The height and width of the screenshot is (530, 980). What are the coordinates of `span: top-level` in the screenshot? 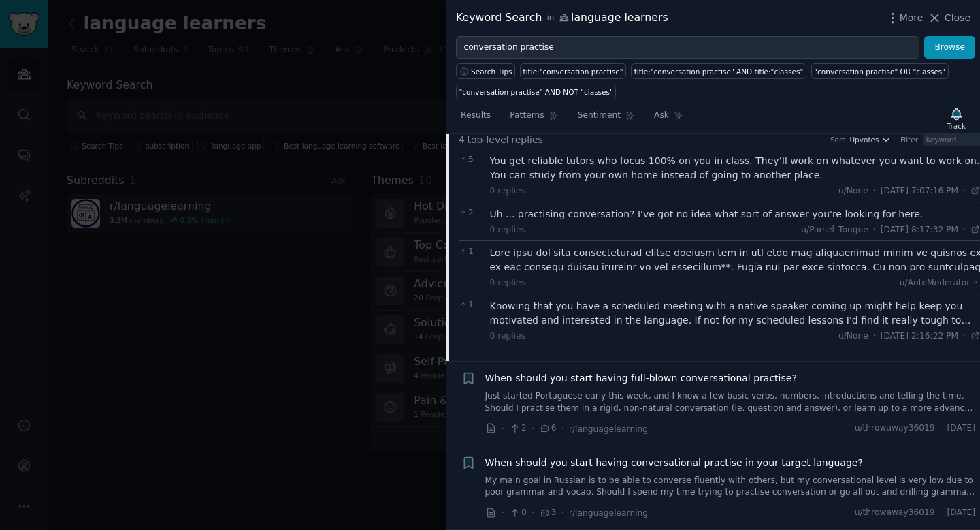 It's located at (488, 140).